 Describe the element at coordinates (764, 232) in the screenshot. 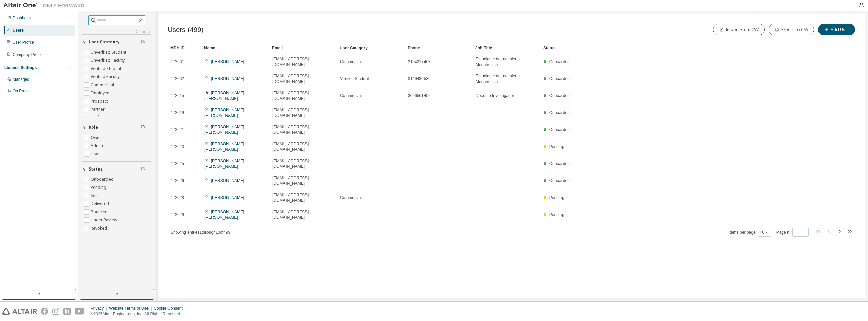

I see `button: 10` at that location.